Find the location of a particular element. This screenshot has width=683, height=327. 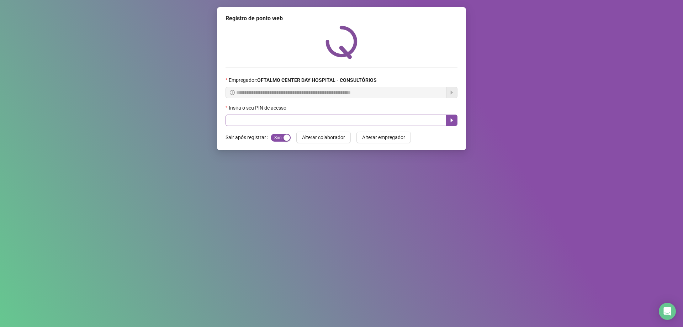

span: Empregador : is located at coordinates (303, 80).